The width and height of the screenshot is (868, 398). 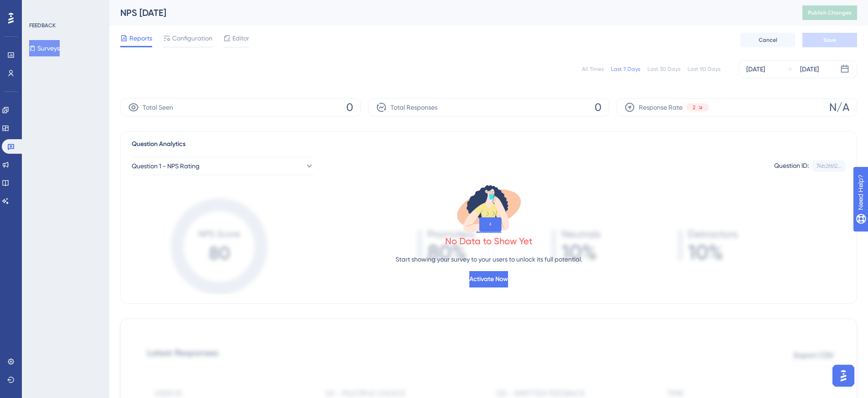 I want to click on span: Need Help?, so click(x=40, y=8).